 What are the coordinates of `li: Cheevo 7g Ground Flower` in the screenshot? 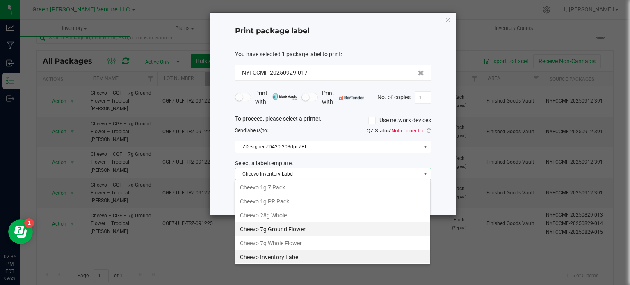 It's located at (333, 229).